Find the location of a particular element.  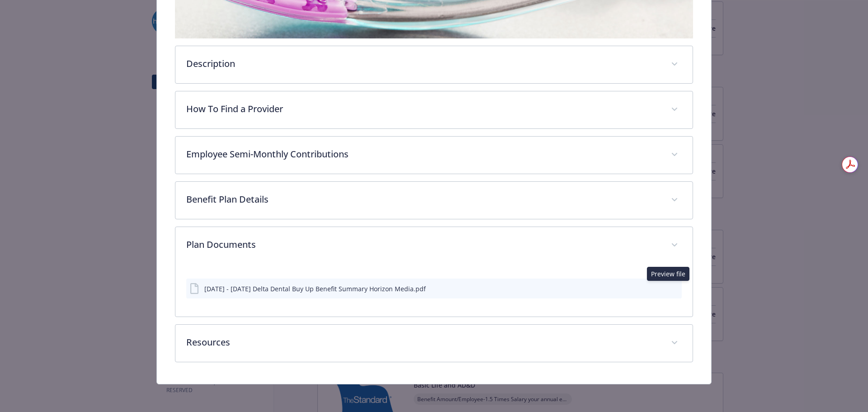

p: Employee Semi-Monthly Contributions is located at coordinates (423, 154).